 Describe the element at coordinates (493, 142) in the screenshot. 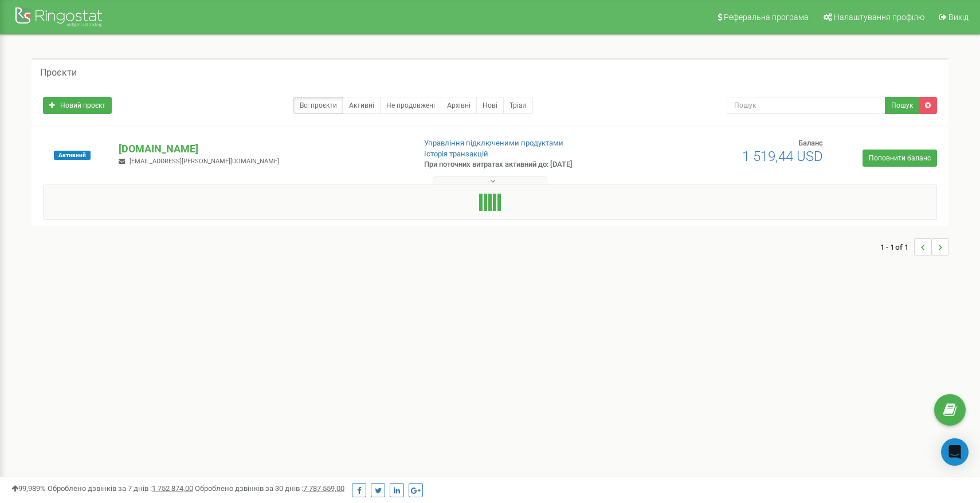

I see `a: Управління підключеними продуктами` at that location.